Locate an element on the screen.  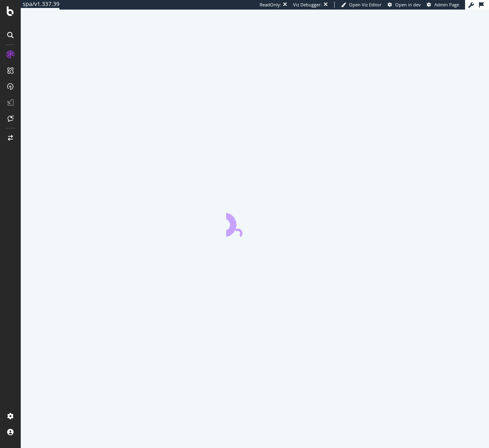
span: Open Viz Editor is located at coordinates (365, 5).